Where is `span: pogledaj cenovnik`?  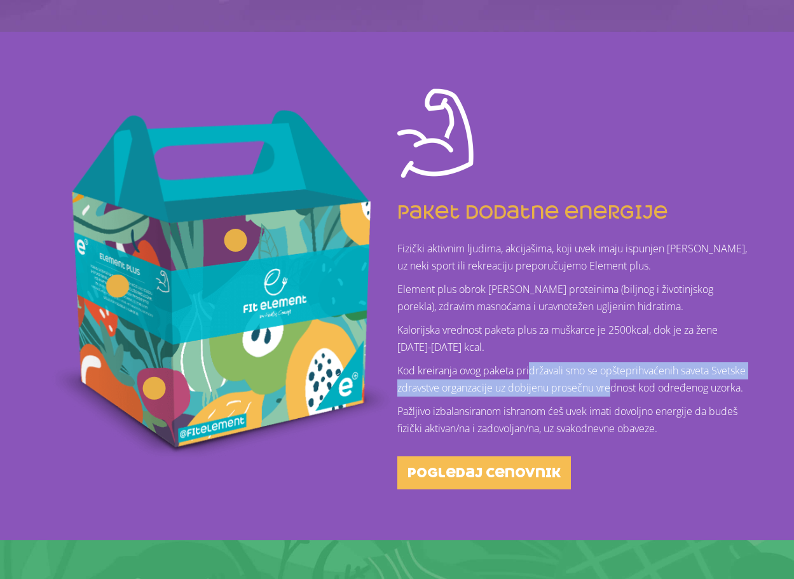 span: pogledaj cenovnik is located at coordinates (484, 473).